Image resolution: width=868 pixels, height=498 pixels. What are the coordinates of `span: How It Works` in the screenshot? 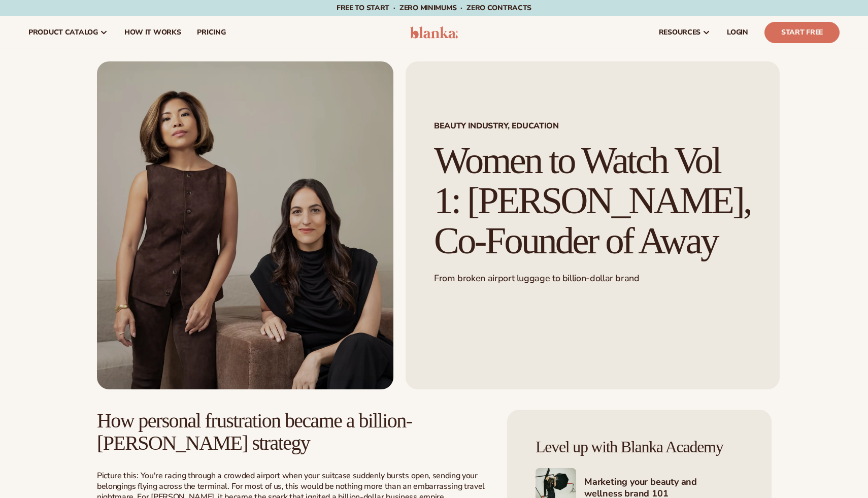 It's located at (153, 33).